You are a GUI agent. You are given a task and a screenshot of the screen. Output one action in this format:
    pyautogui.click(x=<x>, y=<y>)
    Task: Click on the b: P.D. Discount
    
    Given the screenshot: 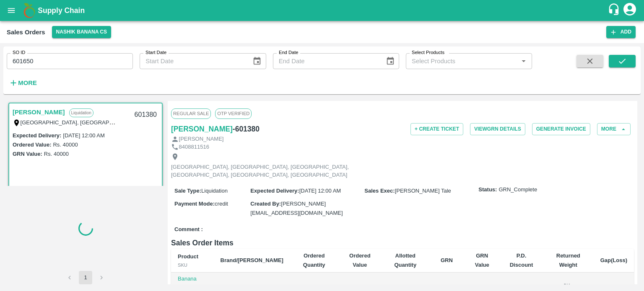 What is the action you would take?
    pyautogui.click(x=521, y=260)
    